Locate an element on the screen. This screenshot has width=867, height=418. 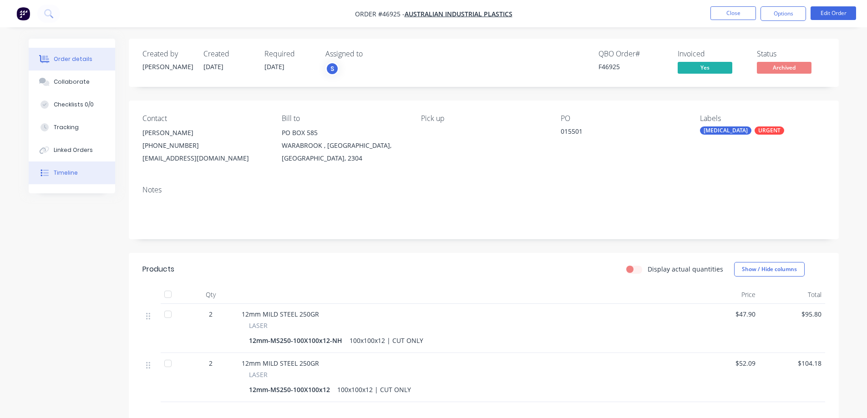
label: Display actual quantities is located at coordinates (686, 269).